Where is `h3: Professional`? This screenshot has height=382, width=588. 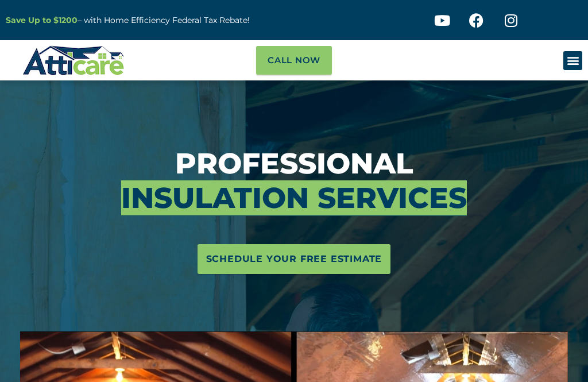 h3: Professional is located at coordinates (294, 181).